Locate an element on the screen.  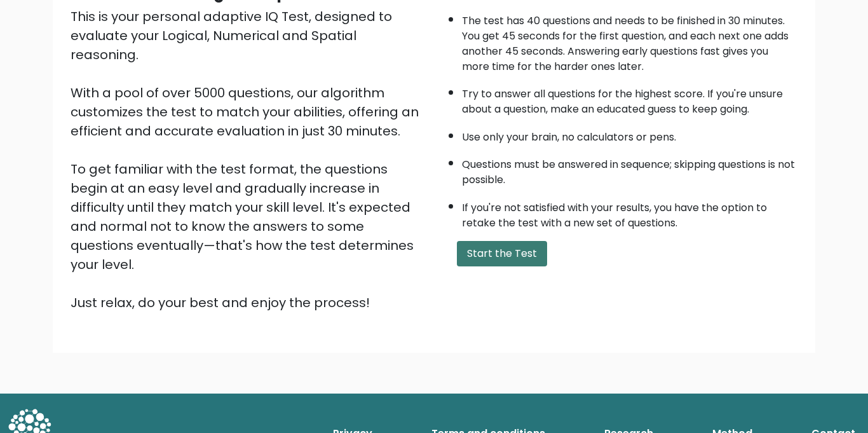
li: Use only your brain, no calculators or pens. is located at coordinates (630, 134).